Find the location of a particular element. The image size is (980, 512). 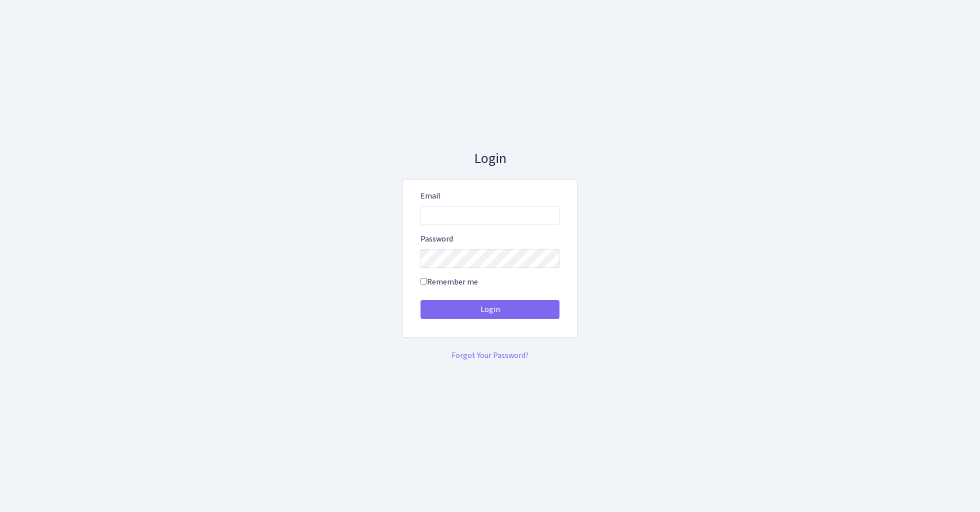

button: Login is located at coordinates (490, 309).